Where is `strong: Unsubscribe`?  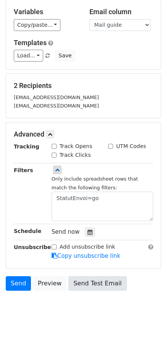
strong: Unsubscribe is located at coordinates (32, 247).